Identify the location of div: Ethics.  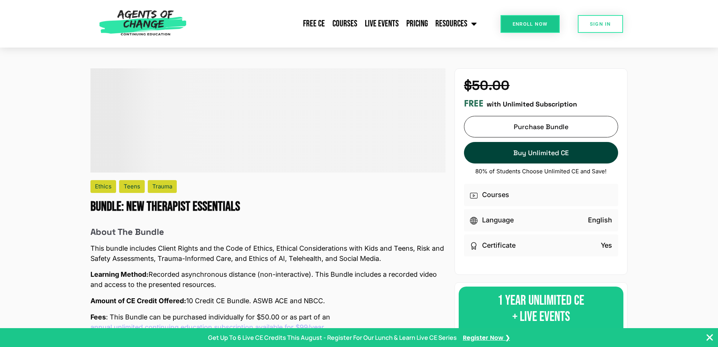
(103, 186).